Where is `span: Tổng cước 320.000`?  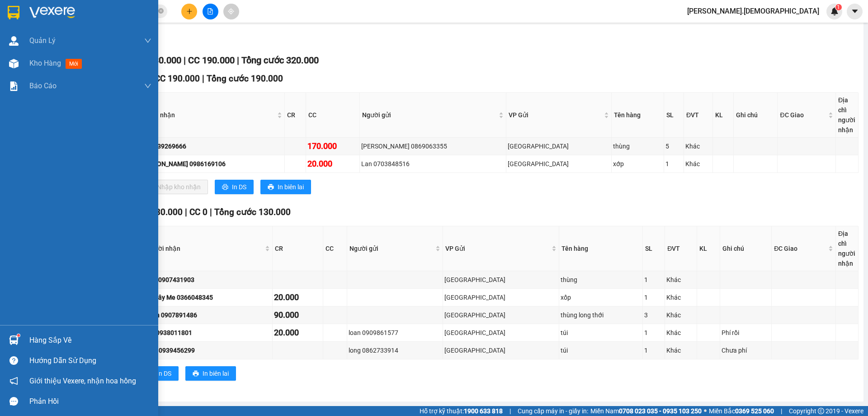
span: Tổng cước 320.000 is located at coordinates (279, 60).